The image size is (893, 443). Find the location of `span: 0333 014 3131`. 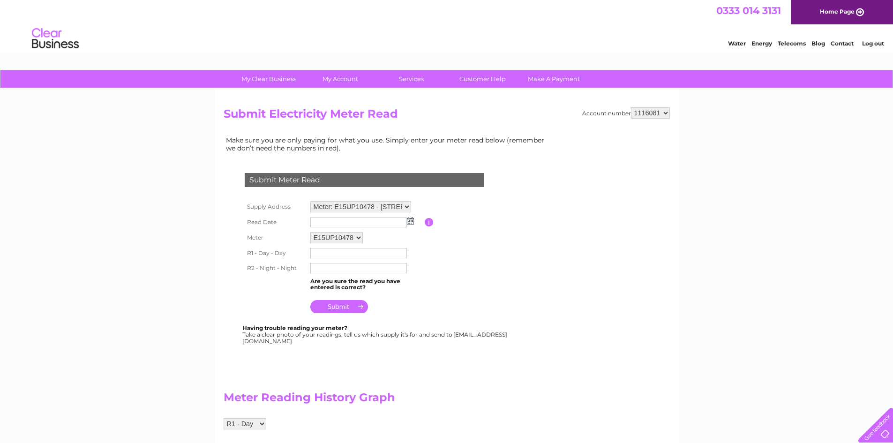

span: 0333 014 3131 is located at coordinates (748, 10).